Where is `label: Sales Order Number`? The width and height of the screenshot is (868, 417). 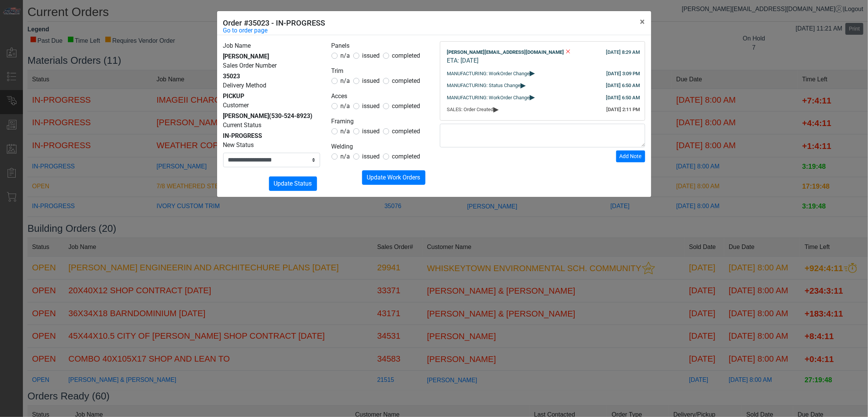 label: Sales Order Number is located at coordinates (250, 66).